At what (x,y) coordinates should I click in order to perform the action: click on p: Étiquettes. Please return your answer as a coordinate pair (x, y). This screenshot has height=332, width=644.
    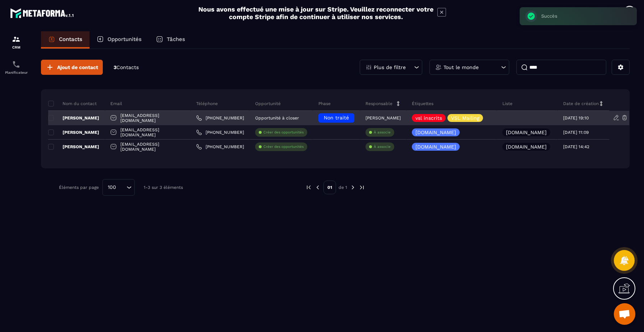
    Looking at the image, I should click on (422, 103).